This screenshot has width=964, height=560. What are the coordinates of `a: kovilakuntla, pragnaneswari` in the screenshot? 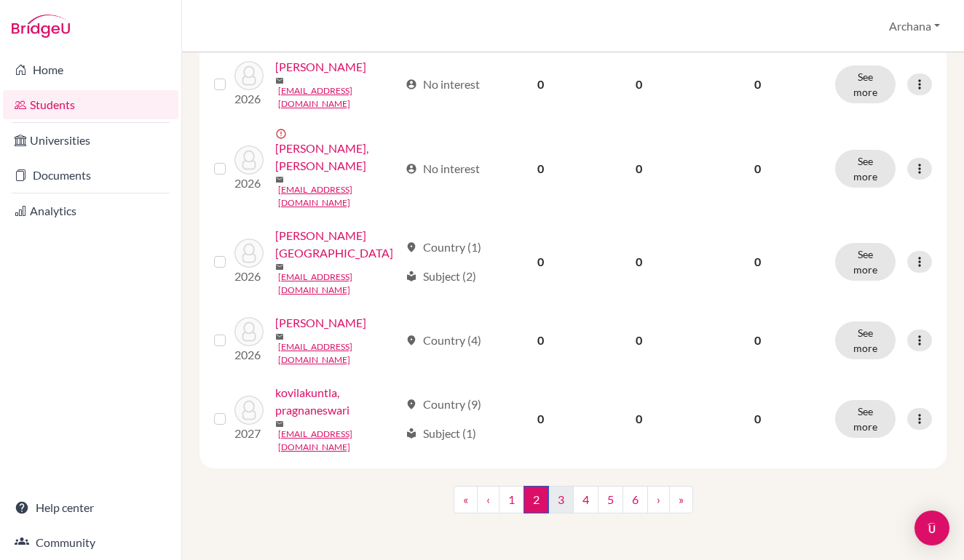 It's located at (337, 401).